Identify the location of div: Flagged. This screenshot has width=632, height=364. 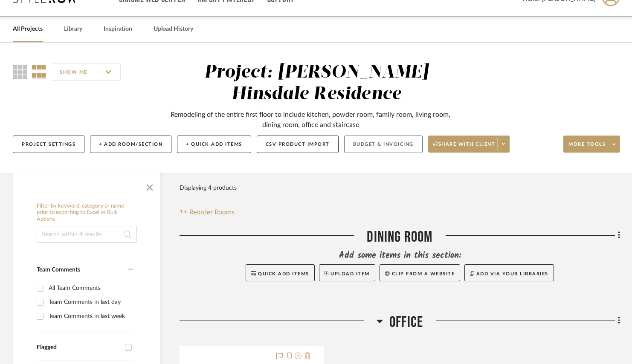
(79, 347).